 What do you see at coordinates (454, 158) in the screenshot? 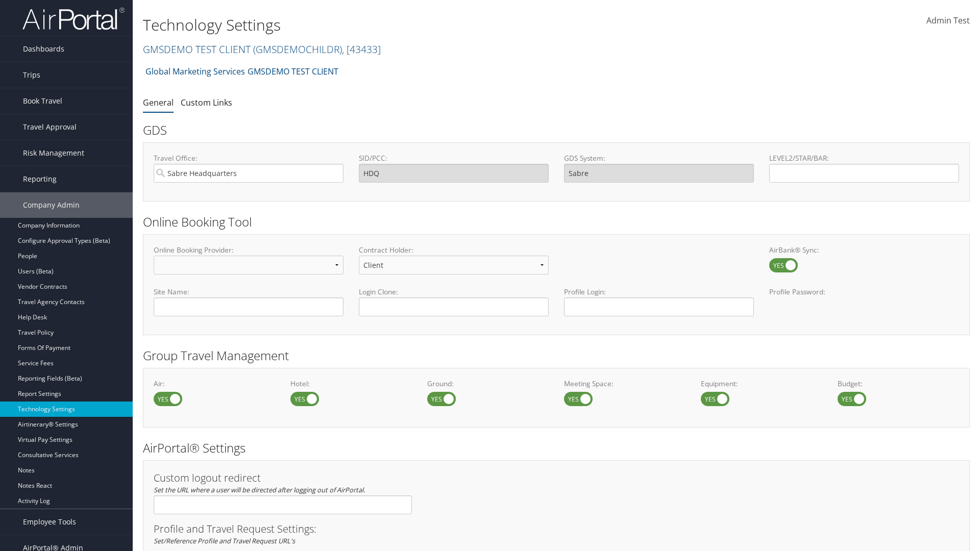
I see `label: SID/PCC:` at bounding box center [454, 158].